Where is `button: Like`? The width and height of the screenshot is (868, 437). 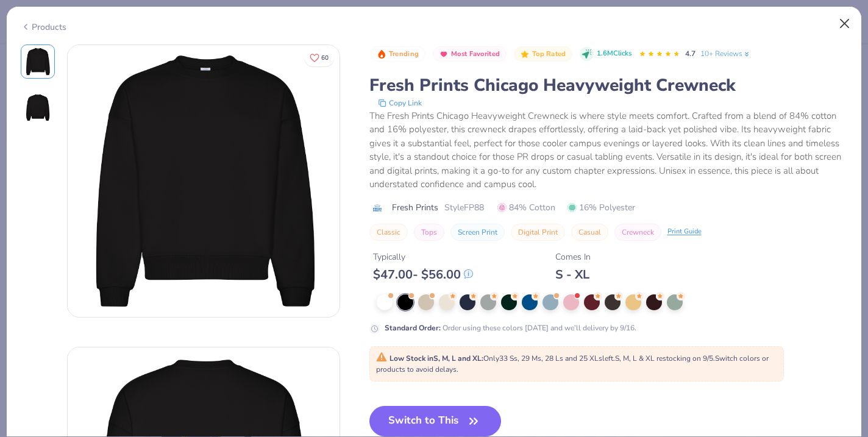
button: Like is located at coordinates (319, 57).